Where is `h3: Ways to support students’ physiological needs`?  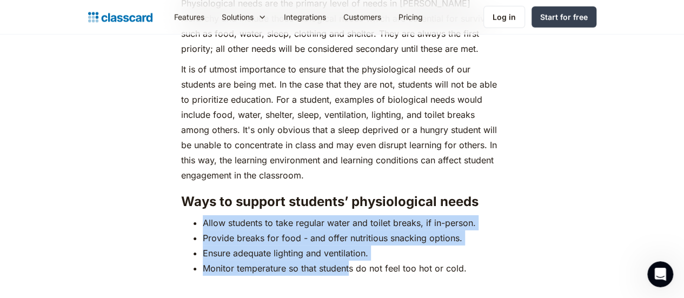
h3: Ways to support students’ physiological needs is located at coordinates (342, 202).